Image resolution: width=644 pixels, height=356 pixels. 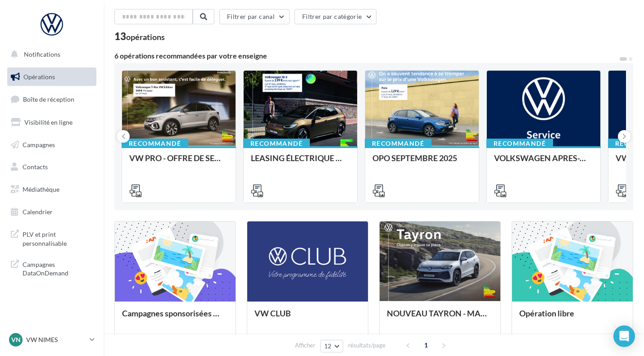 What do you see at coordinates (37, 212) in the screenshot?
I see `span: Calendrier` at bounding box center [37, 212].